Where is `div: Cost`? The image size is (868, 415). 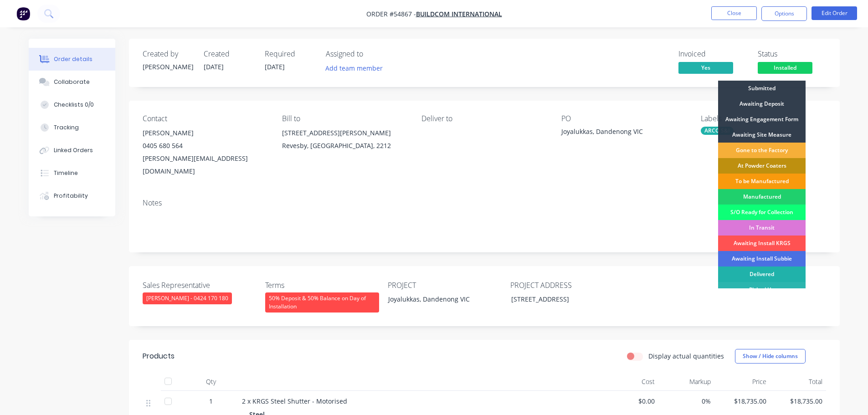
div: Cost is located at coordinates (631, 381).